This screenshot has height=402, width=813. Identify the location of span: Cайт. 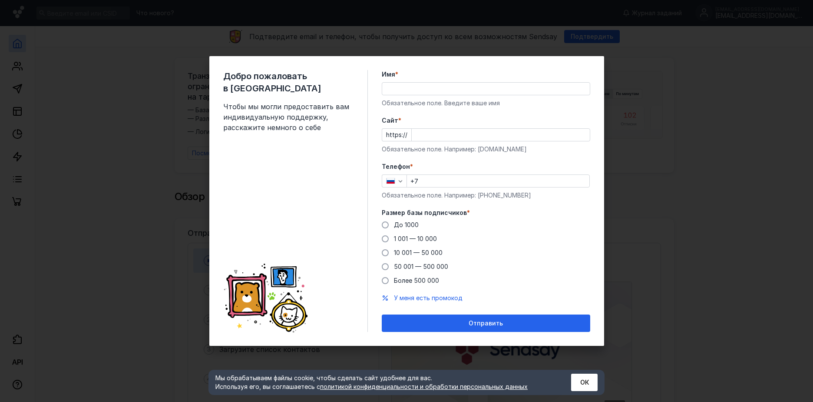
(390, 120).